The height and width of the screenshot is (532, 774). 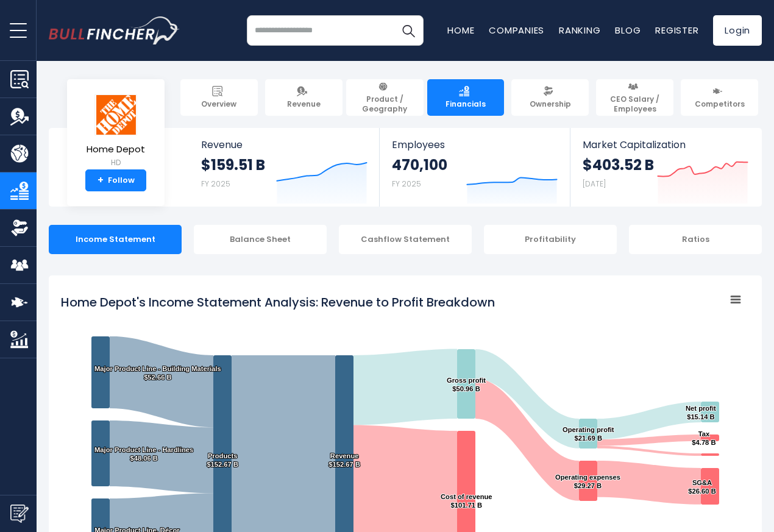 What do you see at coordinates (116, 131) in the screenshot?
I see `a: Home Depot HD` at bounding box center [116, 131].